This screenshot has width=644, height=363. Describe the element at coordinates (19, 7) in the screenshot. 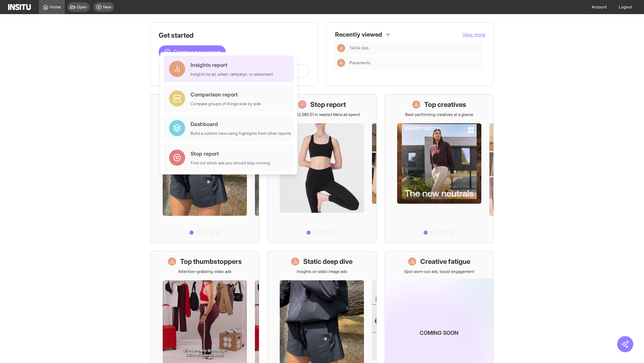

I see `img: Logo` at that location.